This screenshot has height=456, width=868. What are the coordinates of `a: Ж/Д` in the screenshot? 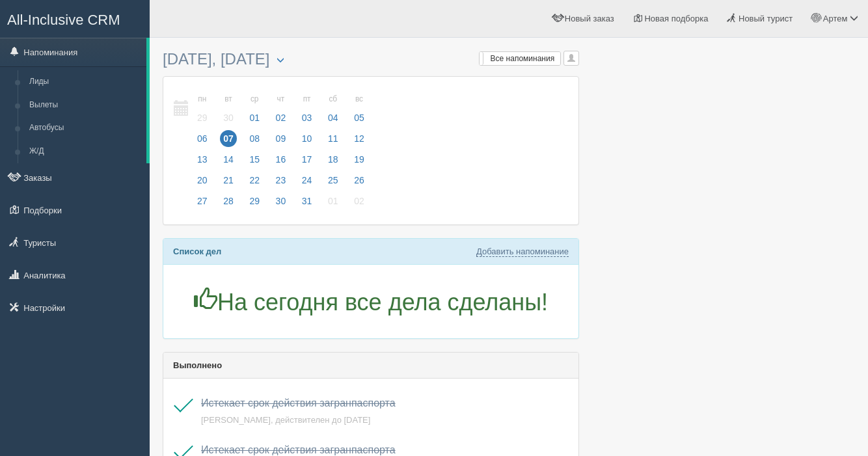 It's located at (85, 152).